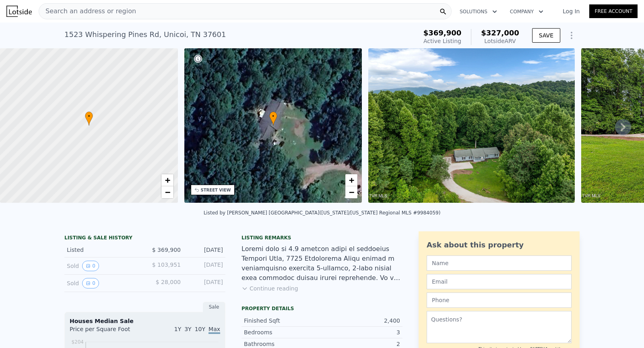 The width and height of the screenshot is (644, 348). I want to click on img: Lotside, so click(19, 11).